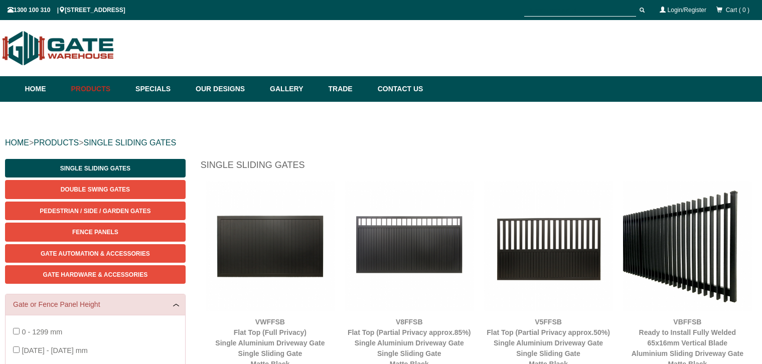 This screenshot has width=762, height=364. Describe the element at coordinates (687, 246) in the screenshot. I see `img: VBFFSB - Ready to Install Fully Welded 65x16mm Vertical Blade - Aluminium Sliding Driveway Gate -...` at that location.